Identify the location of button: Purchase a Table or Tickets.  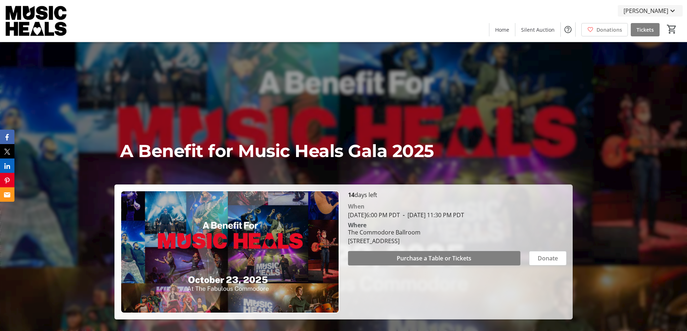
(434, 259).